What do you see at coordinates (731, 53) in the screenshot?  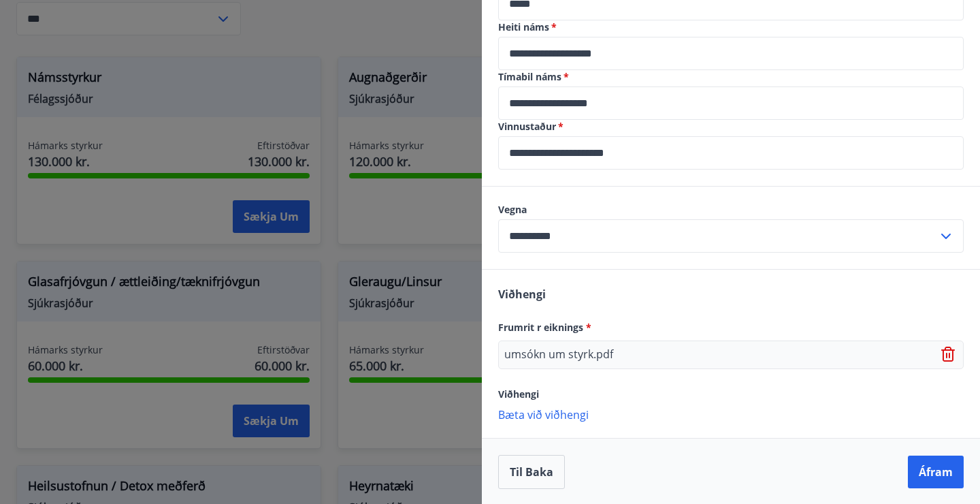 I see `div: Heiti náms` at bounding box center [731, 53].